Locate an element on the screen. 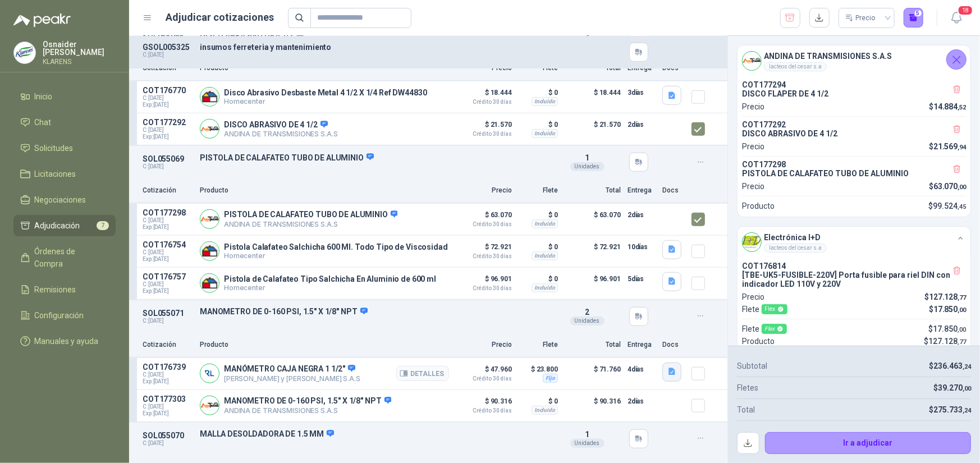 This screenshot has height=463, width=980. a: Licitaciones is located at coordinates (65, 174).